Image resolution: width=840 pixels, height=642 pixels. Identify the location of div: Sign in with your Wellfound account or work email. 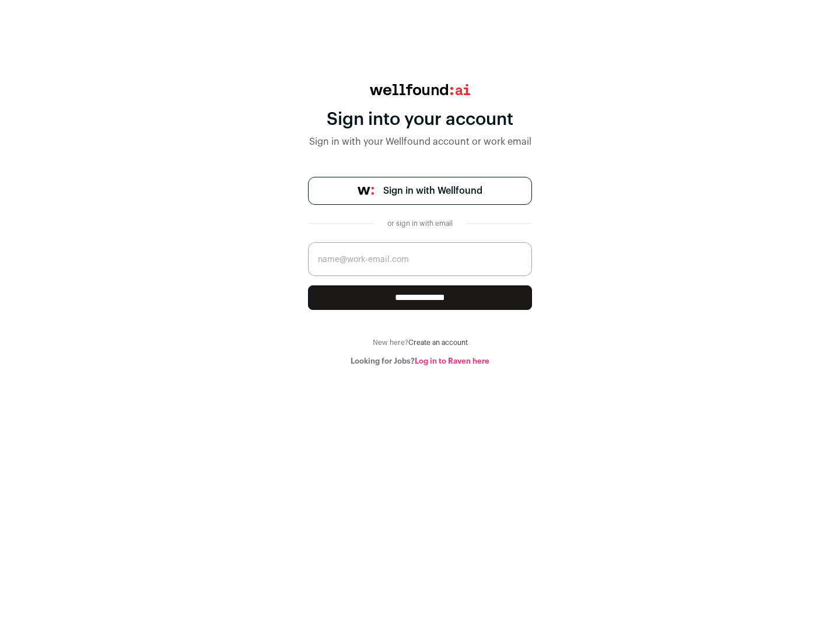
(420, 142).